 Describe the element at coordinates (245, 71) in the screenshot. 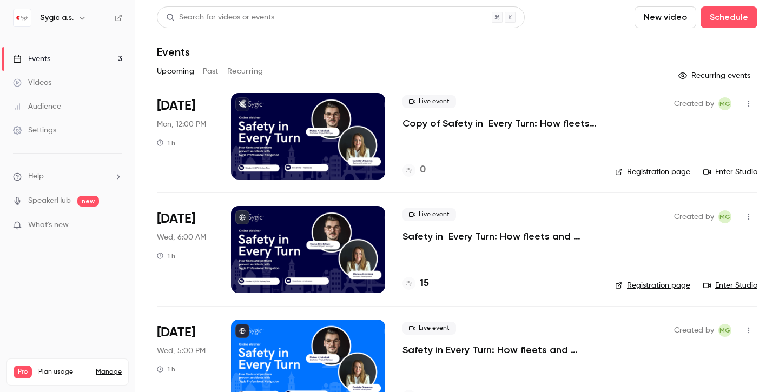

I see `button: Recurring` at that location.